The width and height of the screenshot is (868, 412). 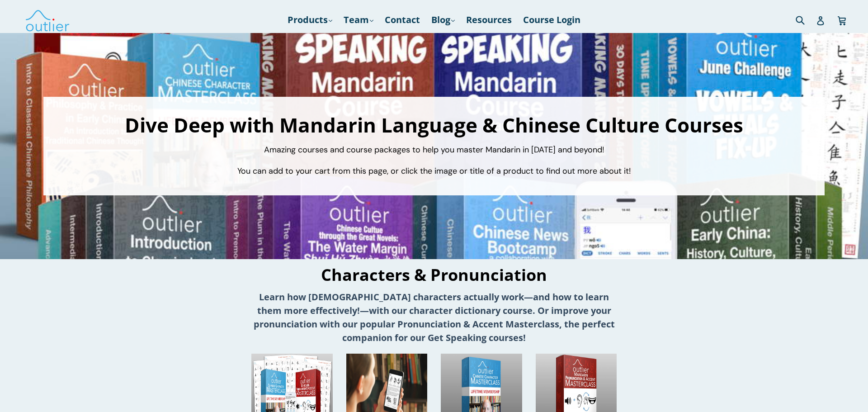 I want to click on a: Blog, so click(x=443, y=20).